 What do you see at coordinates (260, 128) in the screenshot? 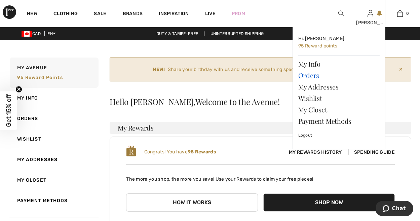
I see `h3: My Rewards` at bounding box center [260, 128].